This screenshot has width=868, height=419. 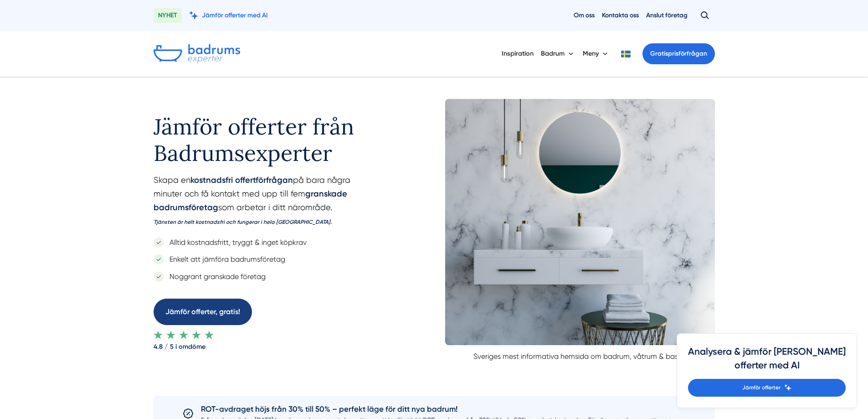 What do you see at coordinates (580, 222) in the screenshot?
I see `img: Badrumsexperter omslagsbild` at bounding box center [580, 222].